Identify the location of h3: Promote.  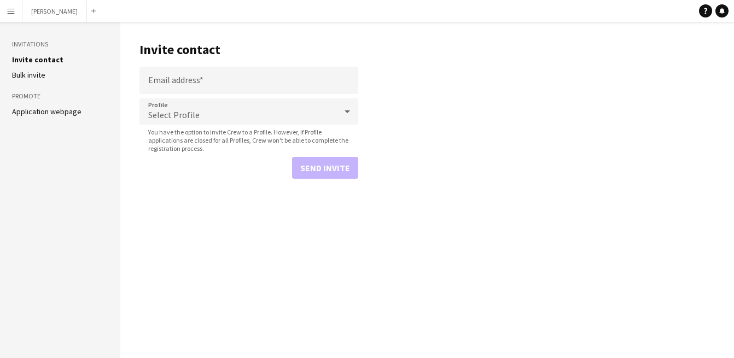
(60, 96).